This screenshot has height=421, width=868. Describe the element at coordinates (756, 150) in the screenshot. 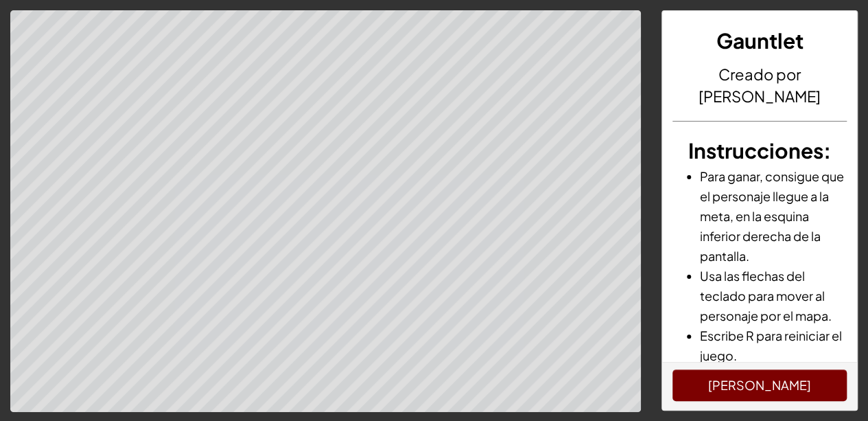

I see `span: Instrucciones` at that location.